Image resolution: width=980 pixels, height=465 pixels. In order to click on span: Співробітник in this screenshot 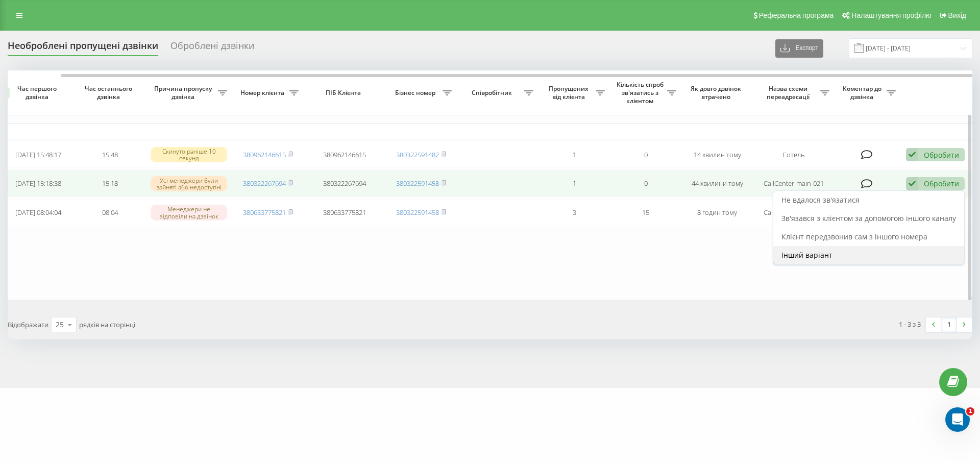, I will do `click(493, 93)`.